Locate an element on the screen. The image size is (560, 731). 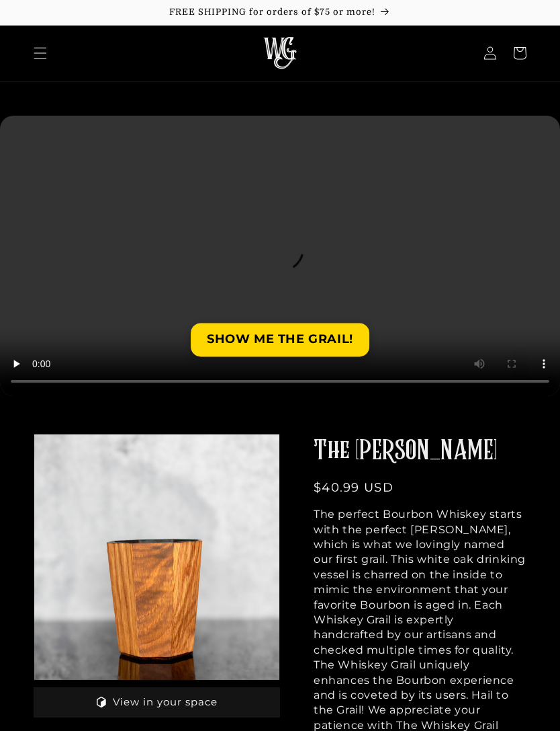
button: View in your space, loads item in augmented reality window is located at coordinates (157, 702).